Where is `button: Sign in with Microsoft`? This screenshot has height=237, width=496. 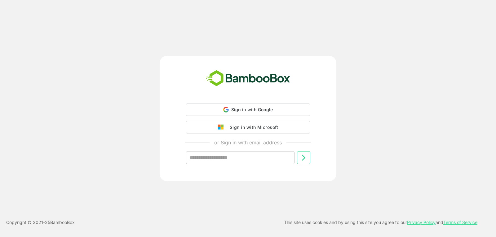
button: Sign in with Microsoft is located at coordinates (248, 127).